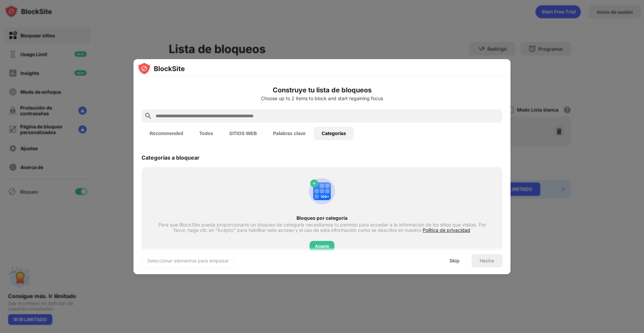  Describe the element at coordinates (446, 230) in the screenshot. I see `span: Política de privacidad` at that location.